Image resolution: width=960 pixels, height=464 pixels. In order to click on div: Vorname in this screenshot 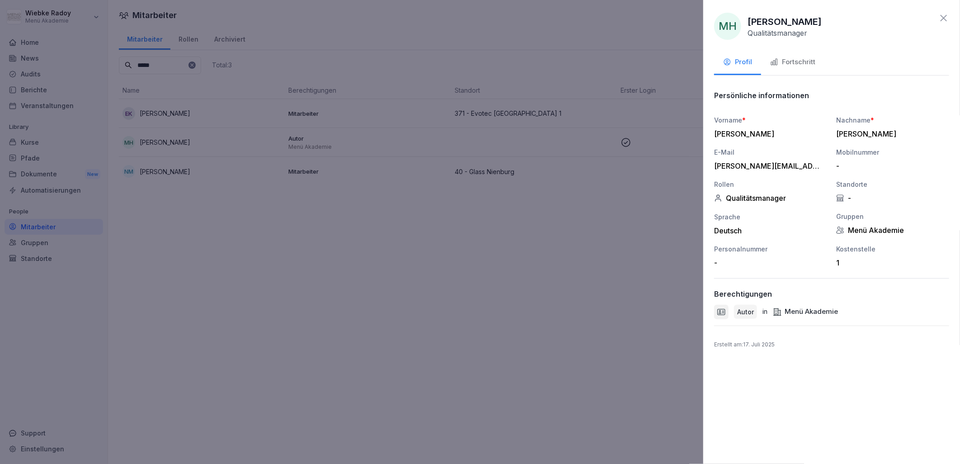, I will do `click(770, 120)`.